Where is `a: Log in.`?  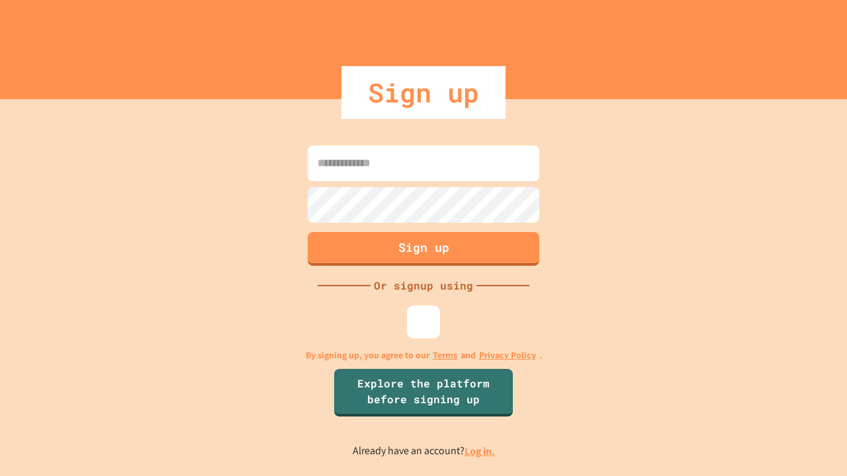 a: Log in. is located at coordinates (480, 451).